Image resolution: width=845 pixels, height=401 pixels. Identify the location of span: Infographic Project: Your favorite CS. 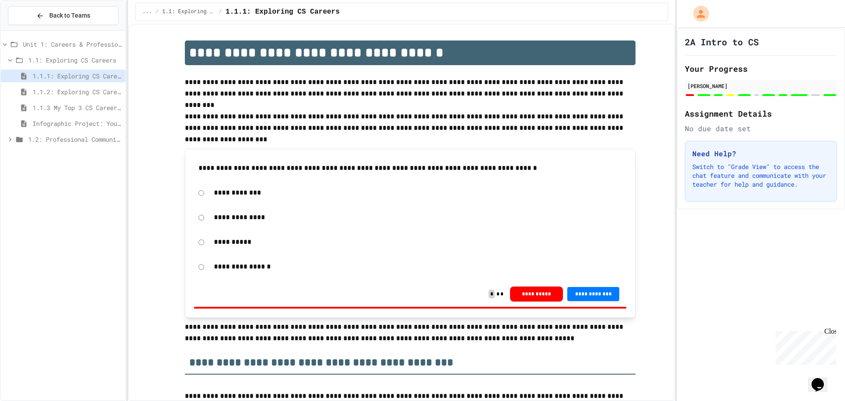
(77, 123).